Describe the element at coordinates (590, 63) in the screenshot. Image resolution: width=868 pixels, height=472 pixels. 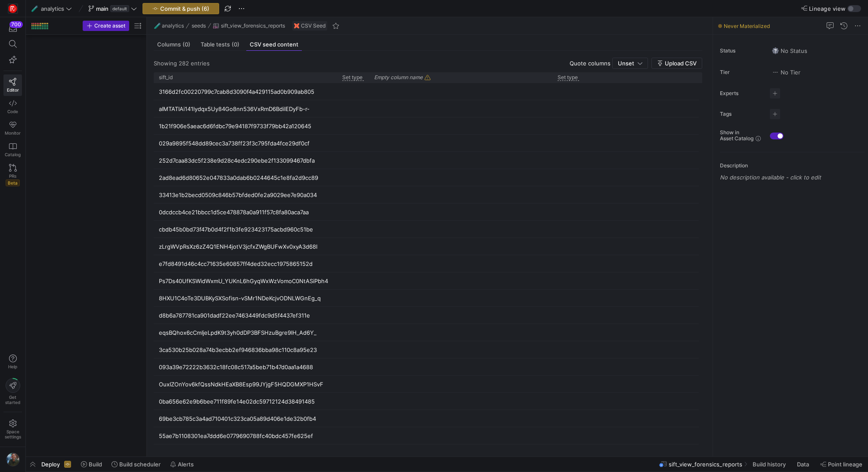
I see `span: Quote columns` at that location.